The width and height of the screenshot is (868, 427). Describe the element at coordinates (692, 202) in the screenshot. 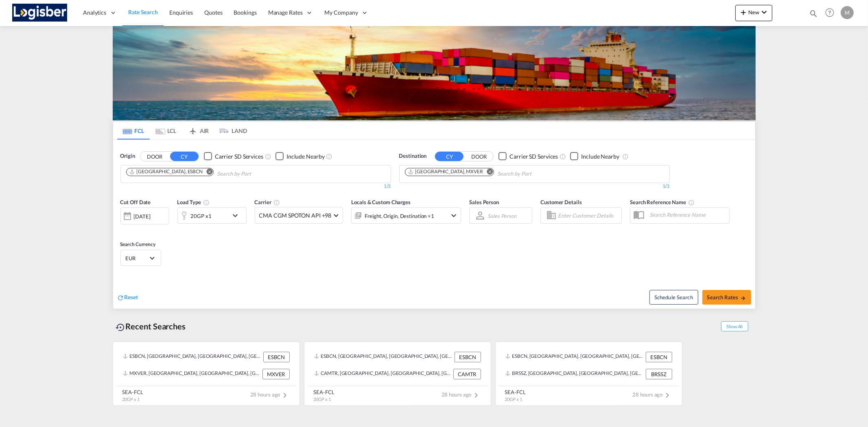

I see `md-icon: Your search will be saved by the below given name` at that location.